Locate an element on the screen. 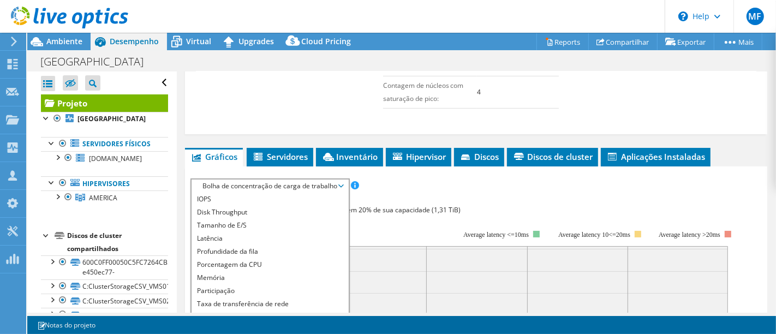 Image resolution: width=776 pixels, height=334 pixels. a: C:ClusterStorageCSV_VMS03 is located at coordinates (104, 315).